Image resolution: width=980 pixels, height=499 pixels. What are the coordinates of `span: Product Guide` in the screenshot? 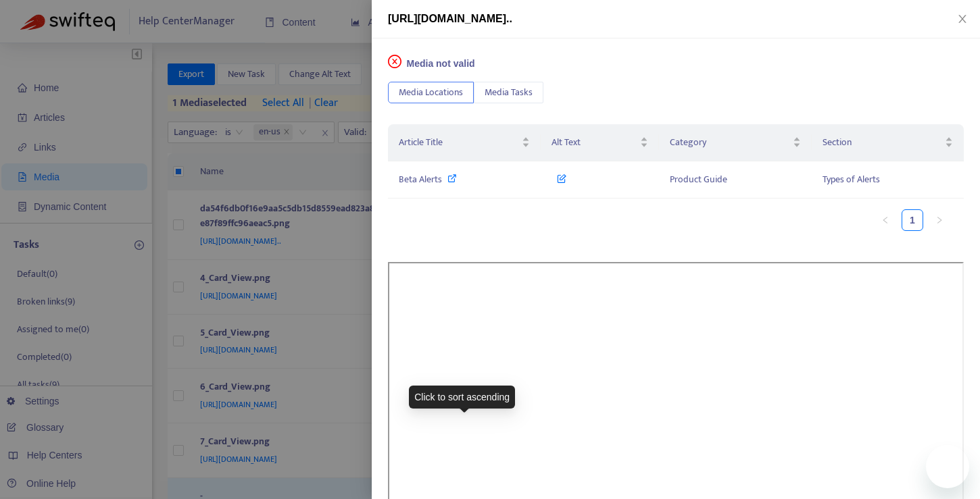 It's located at (698, 179).